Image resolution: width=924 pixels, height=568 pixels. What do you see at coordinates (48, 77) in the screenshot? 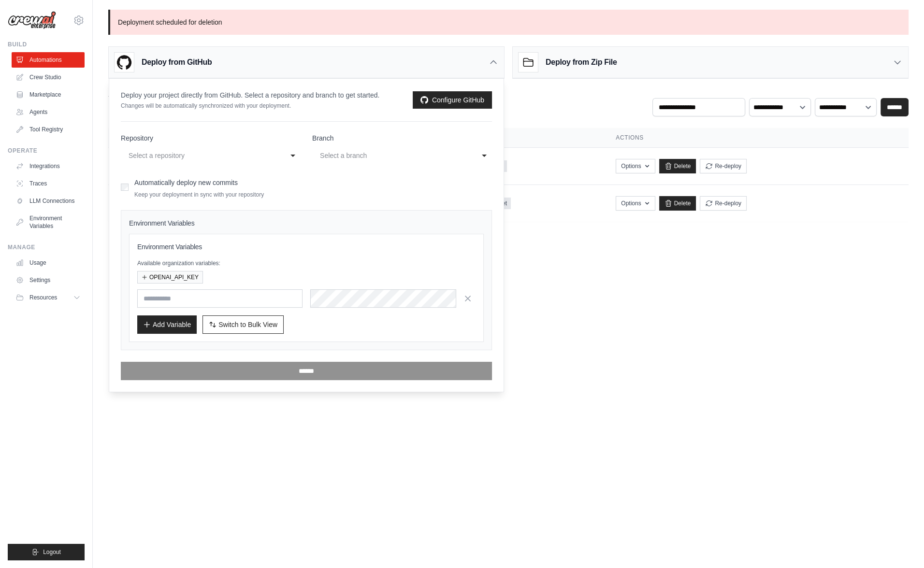
I see `a: Crew Studio` at bounding box center [48, 77].